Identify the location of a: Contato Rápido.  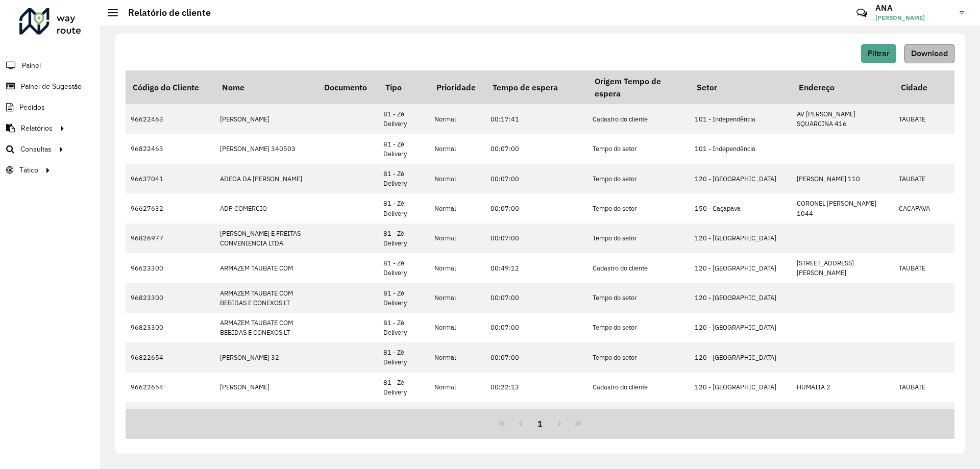
(861, 12).